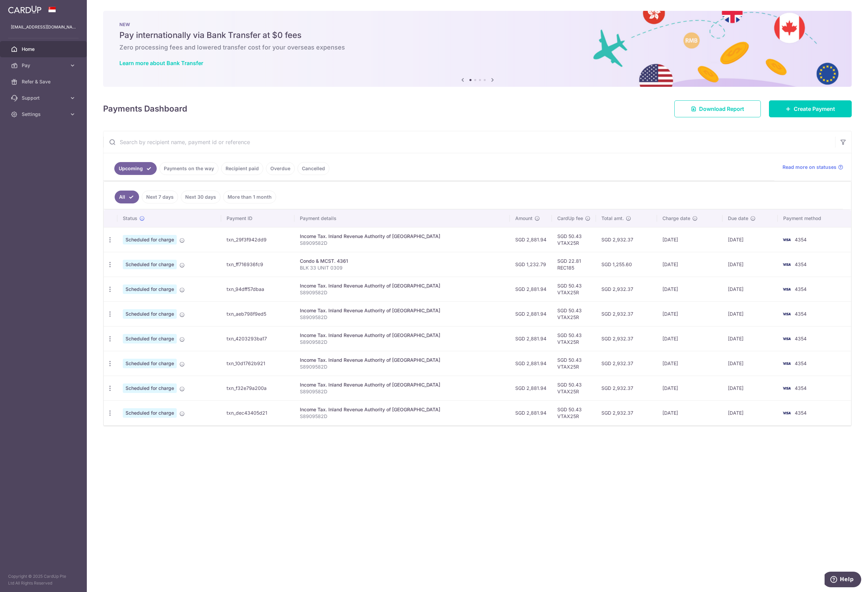  I want to click on h4: Payments Dashboard, so click(145, 109).